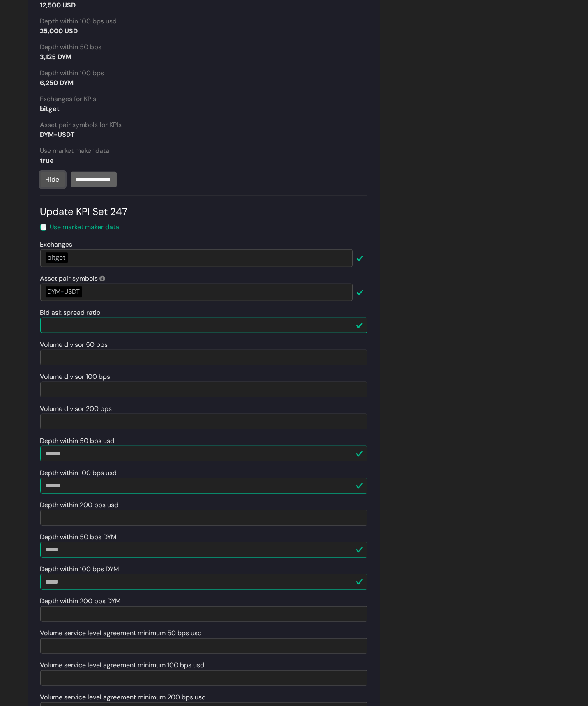 This screenshot has height=706, width=588. I want to click on label: Bid ask spread ratio, so click(70, 312).